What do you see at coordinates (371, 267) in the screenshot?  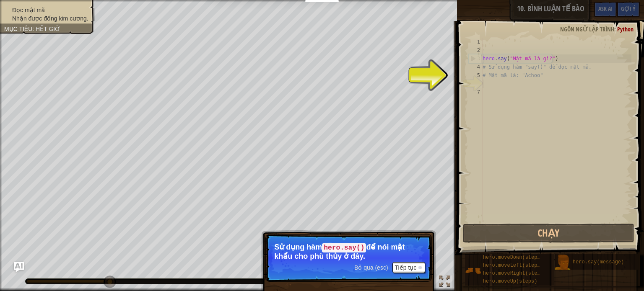 I see `span: Bỏ qua (esc)` at bounding box center [371, 267].